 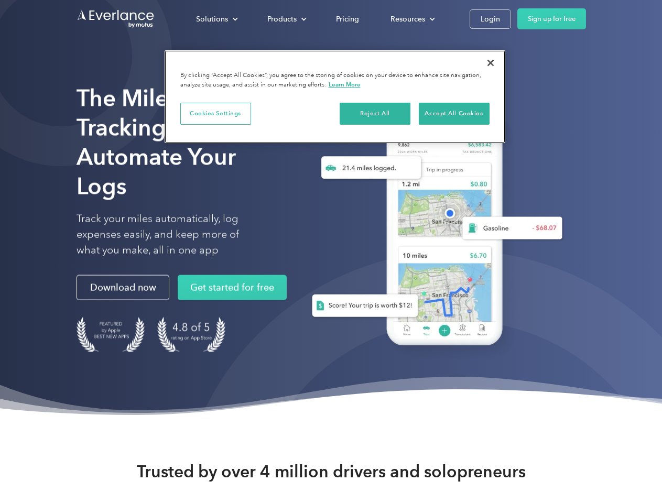 What do you see at coordinates (490, 19) in the screenshot?
I see `div: Login` at bounding box center [490, 19].